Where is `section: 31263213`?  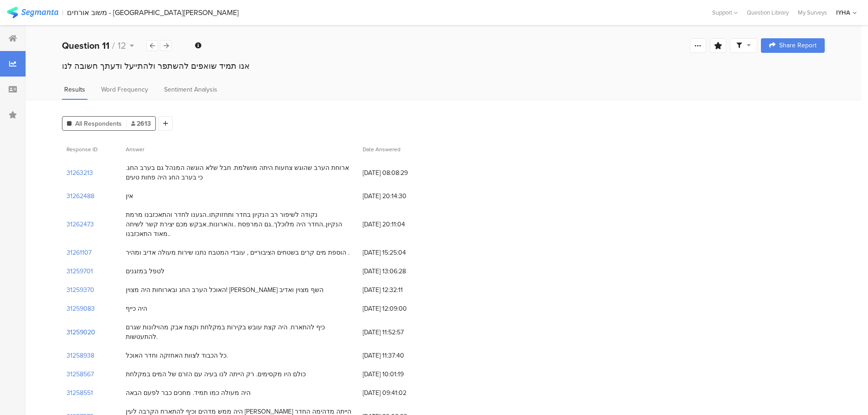 section: 31263213 is located at coordinates (80, 172).